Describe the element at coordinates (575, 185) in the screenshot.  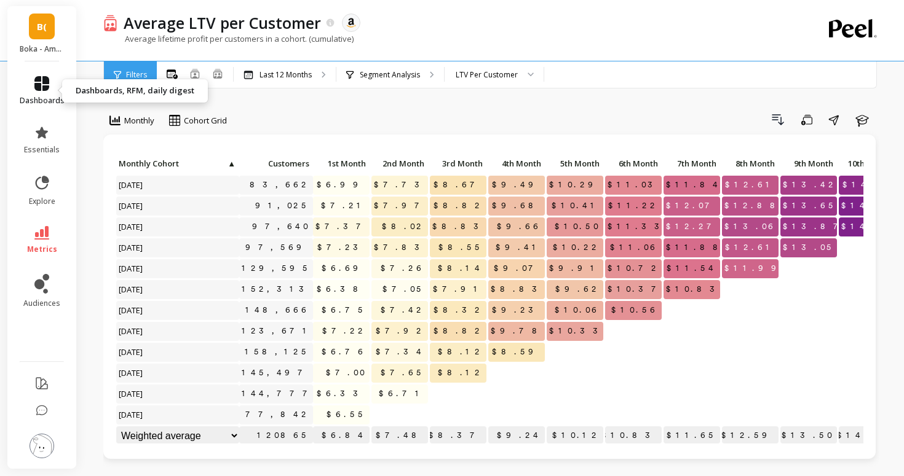
I see `span: $10.29` at that location.